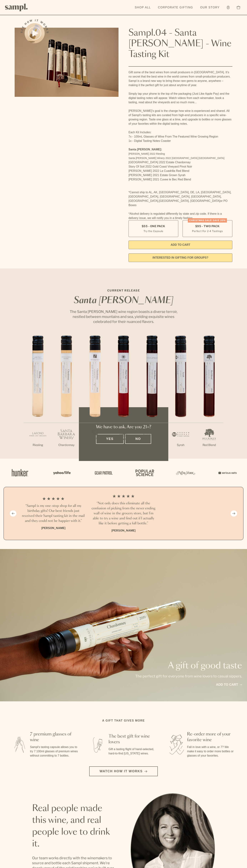 This screenshot has height=868, width=247. What do you see at coordinates (229, 685) in the screenshot?
I see `a: Add to cart` at bounding box center [229, 685].